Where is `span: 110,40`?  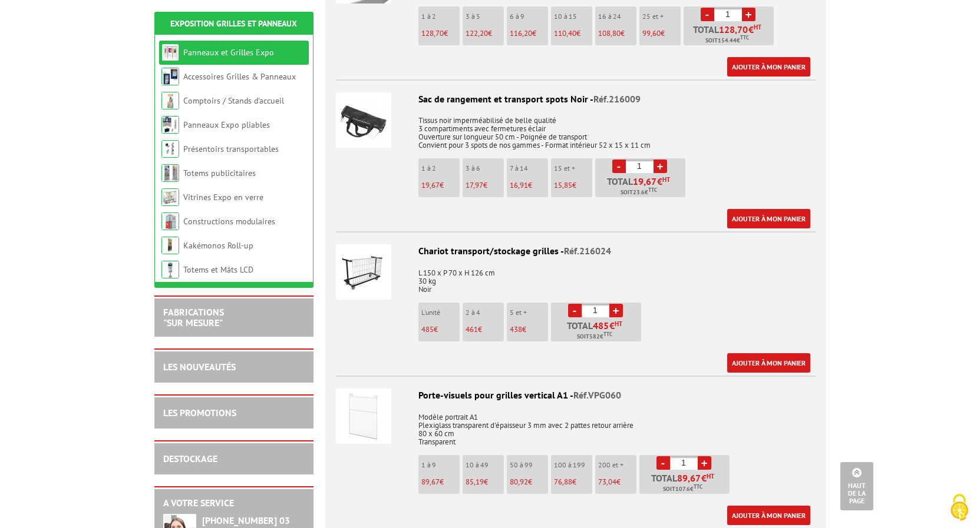
span: 110,40 is located at coordinates (565, 33).